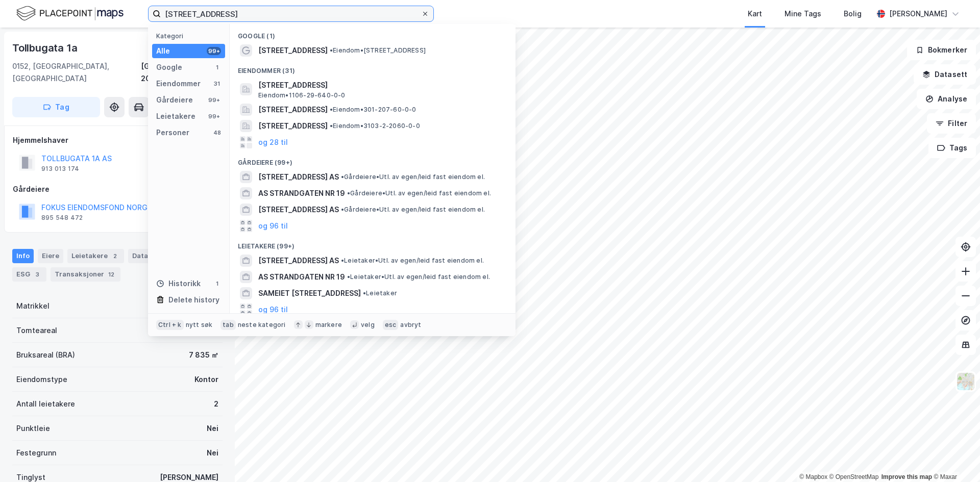 The width and height of the screenshot is (980, 482). I want to click on div: neste kategori, so click(262, 325).